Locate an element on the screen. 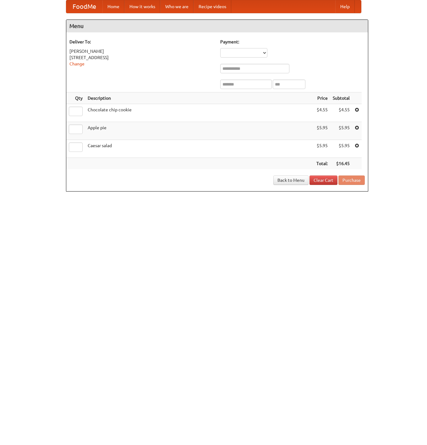 The width and height of the screenshot is (427, 445). th: Price is located at coordinates (322, 98).